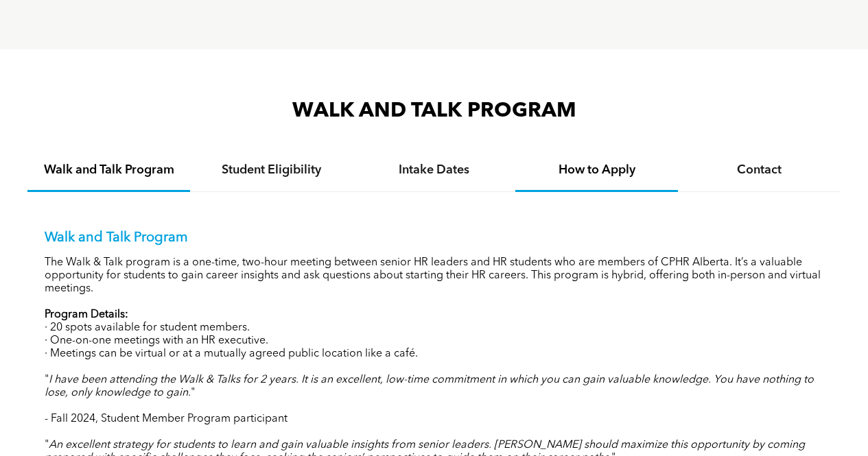 The height and width of the screenshot is (456, 868). I want to click on p: · One-on-one meetings with an HR executive., so click(434, 341).